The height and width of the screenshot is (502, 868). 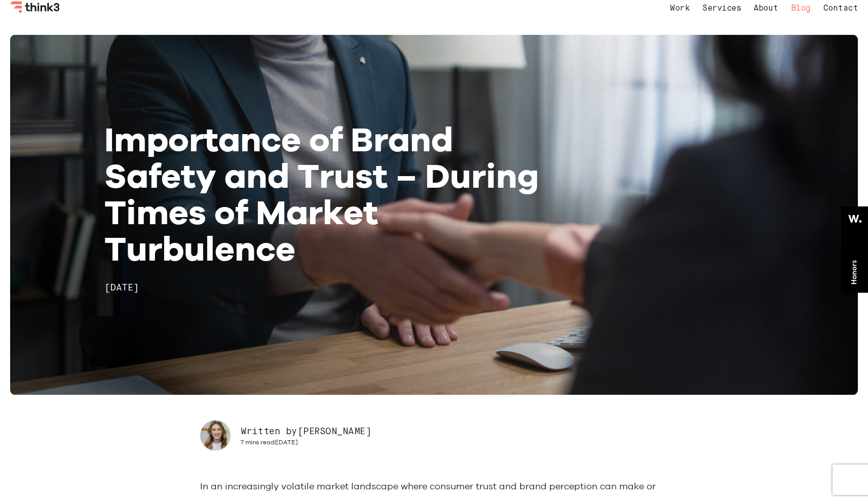 What do you see at coordinates (306, 431) in the screenshot?
I see `h3: Written by` at bounding box center [306, 431].